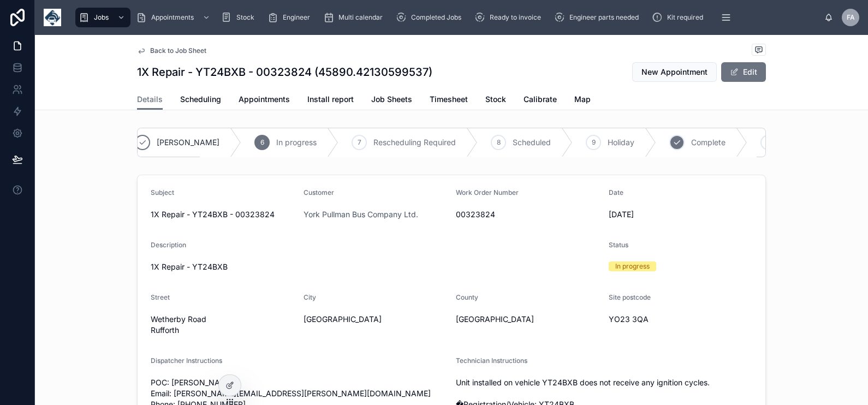 The height and width of the screenshot is (405, 868). Describe the element at coordinates (685, 18) in the screenshot. I see `span: Kit required` at that location.